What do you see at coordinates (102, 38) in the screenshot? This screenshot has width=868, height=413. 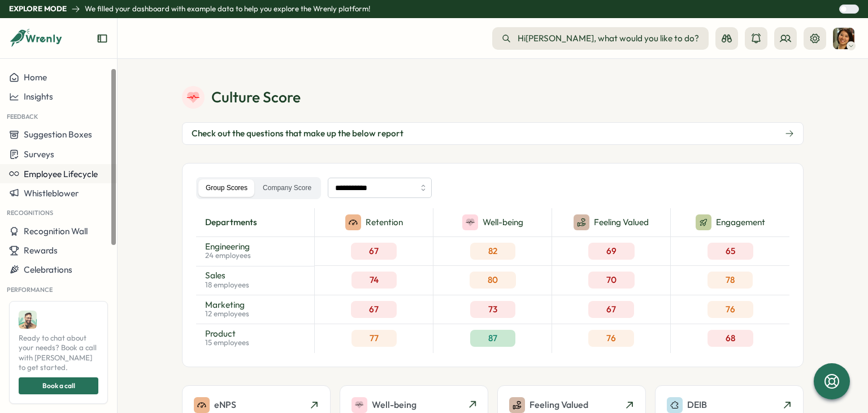 I see `button: Expand sidebar` at bounding box center [102, 38].